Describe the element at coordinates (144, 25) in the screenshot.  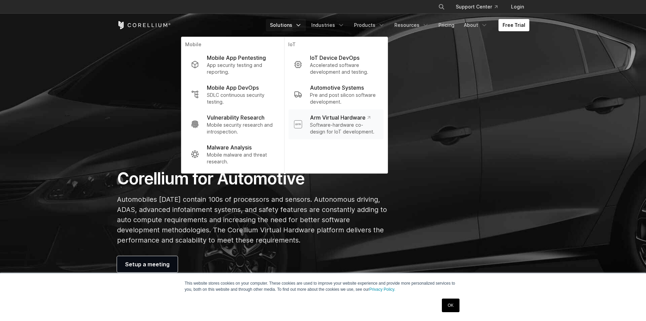
I see `a: Corellium Home` at that location.